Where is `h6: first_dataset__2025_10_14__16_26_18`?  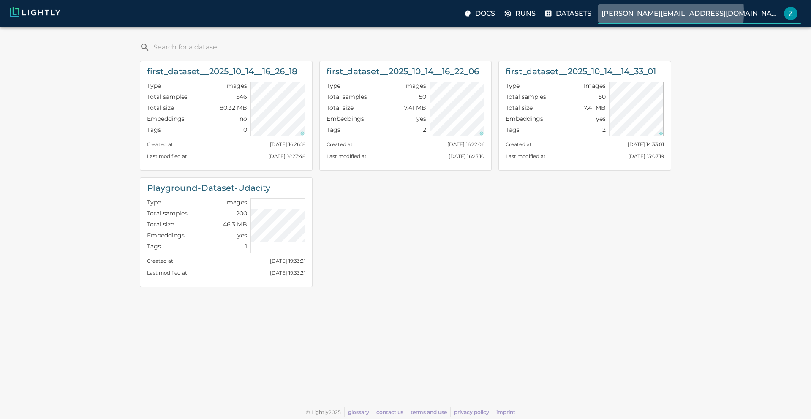
h6: first_dataset__2025_10_14__16_26_18 is located at coordinates (222, 71).